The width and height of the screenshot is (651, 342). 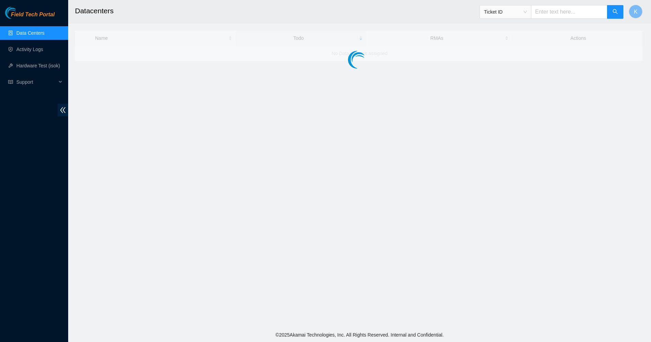 What do you see at coordinates (38, 66) in the screenshot?
I see `a: Hardware Test (isok)` at bounding box center [38, 66].